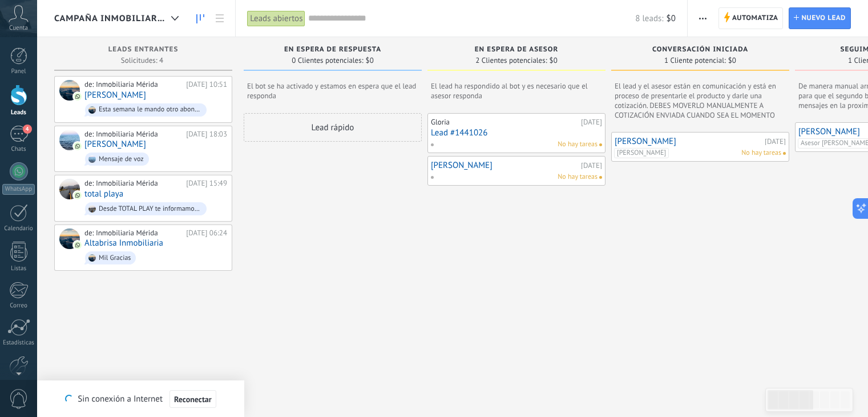 Image resolution: width=868 pixels, height=417 pixels. What do you see at coordinates (19, 189) in the screenshot?
I see `div: WhatsApp` at bounding box center [19, 189].